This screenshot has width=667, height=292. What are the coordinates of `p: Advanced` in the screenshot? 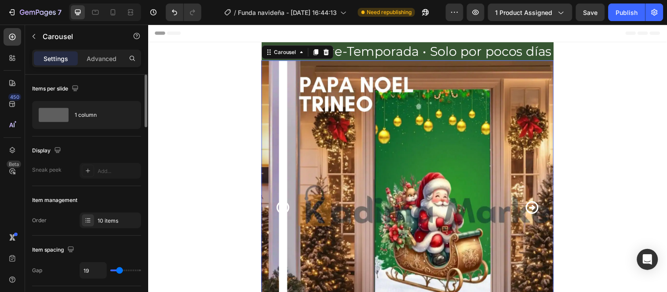 It's located at (101, 58).